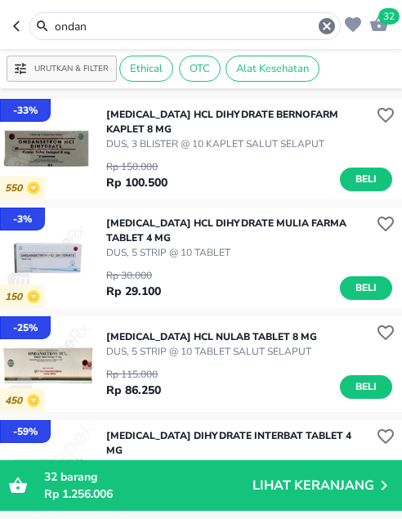  Describe the element at coordinates (146, 69) in the screenshot. I see `span: Ethical` at that location.